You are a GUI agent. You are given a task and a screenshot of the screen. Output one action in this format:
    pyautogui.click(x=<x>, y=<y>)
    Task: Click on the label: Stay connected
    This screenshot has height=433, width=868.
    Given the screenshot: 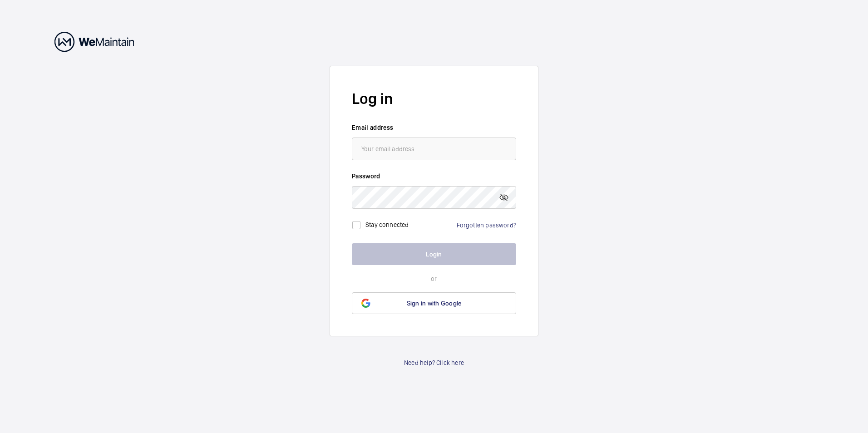 What is the action you would take?
    pyautogui.click(x=387, y=224)
    